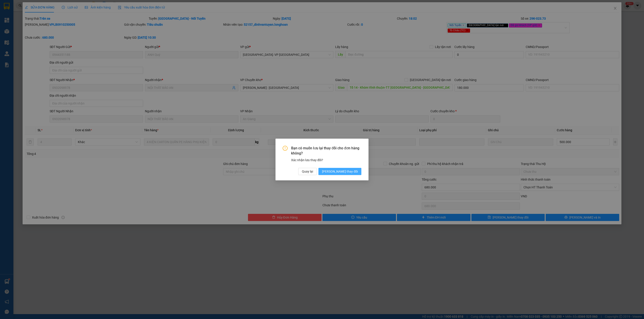  What do you see at coordinates (326, 151) in the screenshot?
I see `span: Bạn có muốn lưu lại thay đổi cho đơn hàng không?` at bounding box center [326, 151].